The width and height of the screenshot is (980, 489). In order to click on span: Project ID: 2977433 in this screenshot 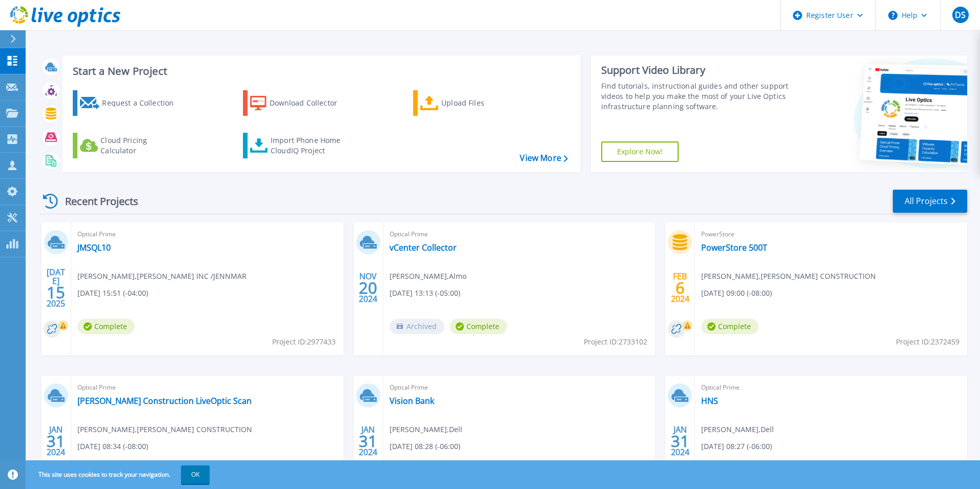, I will do `click(304, 342)`.